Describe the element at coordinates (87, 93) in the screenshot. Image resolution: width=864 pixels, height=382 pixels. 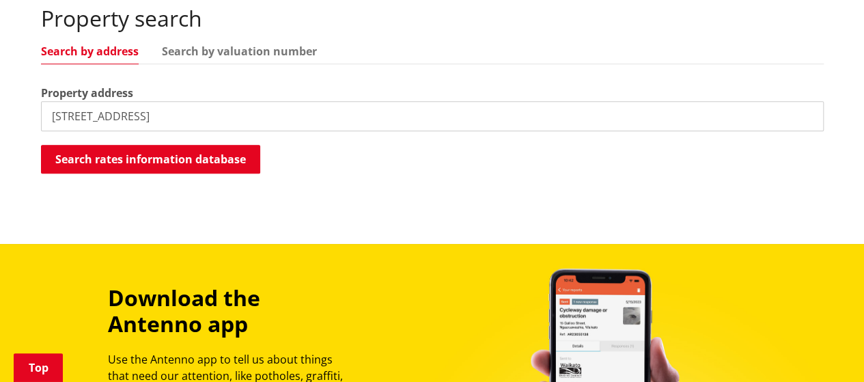
I see `label: Property address` at that location.